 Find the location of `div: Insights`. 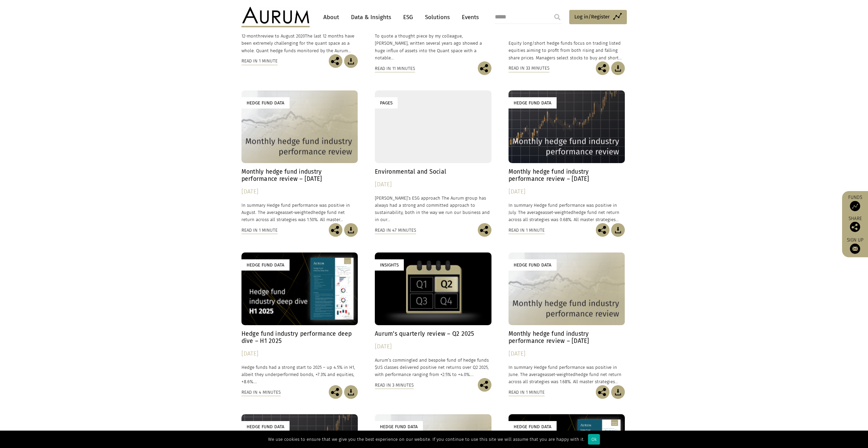

div: Insights is located at coordinates (389, 265).